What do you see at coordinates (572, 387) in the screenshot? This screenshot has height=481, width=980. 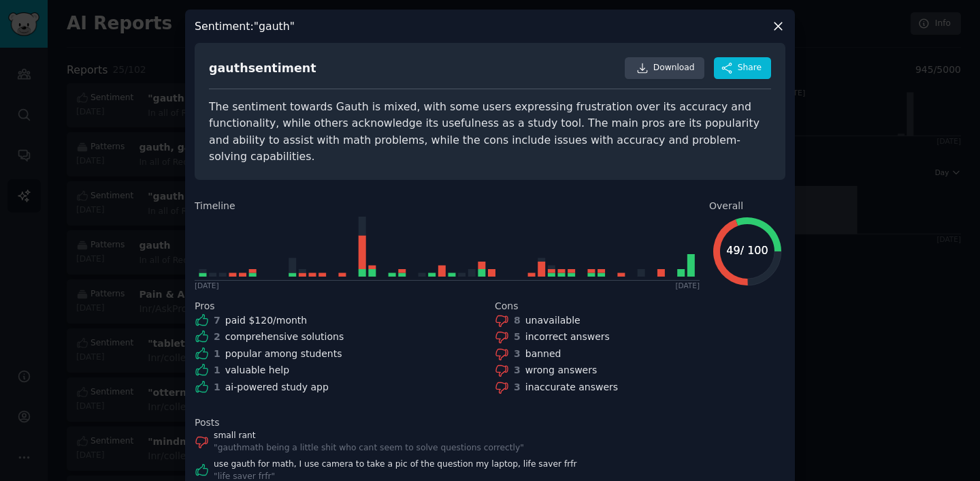 I see `div: inaccurate answers` at bounding box center [572, 387].